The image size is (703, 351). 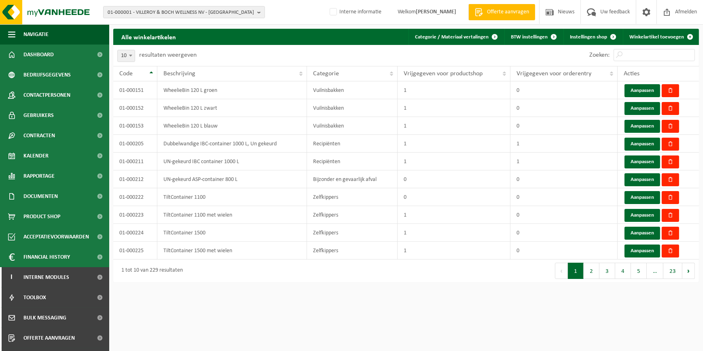 I want to click on span: Toolbox, so click(x=35, y=297).